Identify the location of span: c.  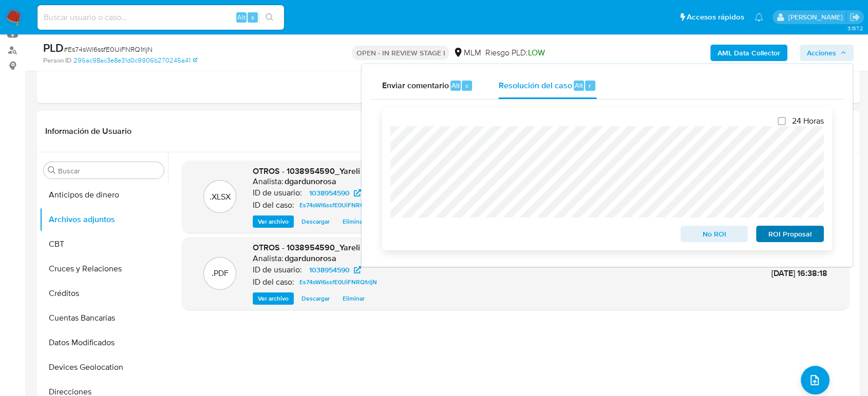
(467, 85).